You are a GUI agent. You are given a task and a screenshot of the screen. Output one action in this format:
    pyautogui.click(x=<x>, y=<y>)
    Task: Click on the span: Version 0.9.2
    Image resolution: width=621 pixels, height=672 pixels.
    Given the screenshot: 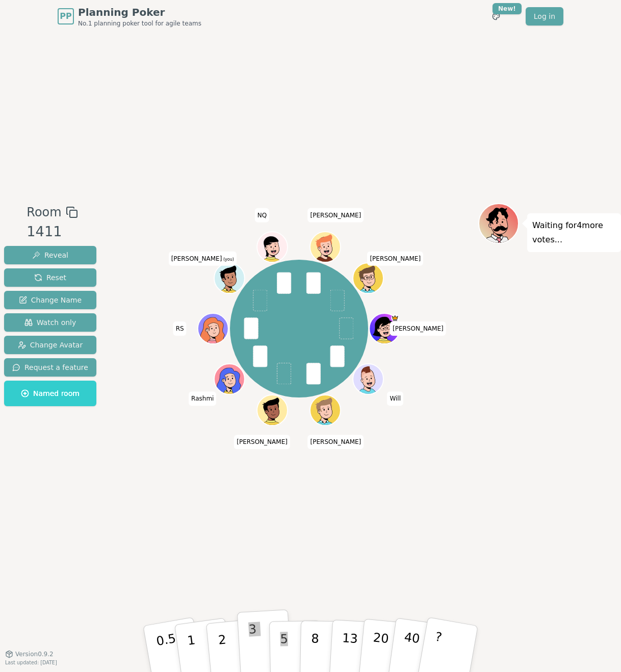 What is the action you would take?
    pyautogui.click(x=34, y=654)
    